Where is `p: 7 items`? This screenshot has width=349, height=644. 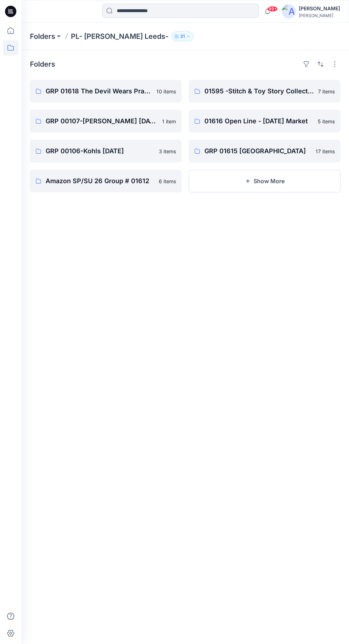 p: 7 items is located at coordinates (326, 91).